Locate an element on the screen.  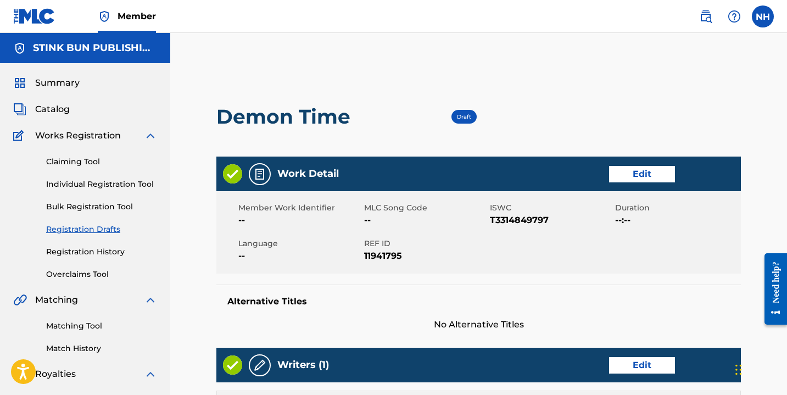
span: Matching is located at coordinates (57, 300).